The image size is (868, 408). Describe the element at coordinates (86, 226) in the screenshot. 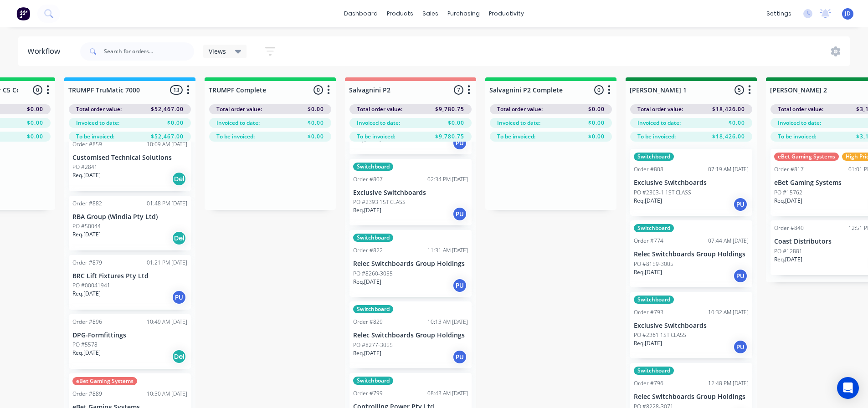

I see `p: PO #50044` at that location.